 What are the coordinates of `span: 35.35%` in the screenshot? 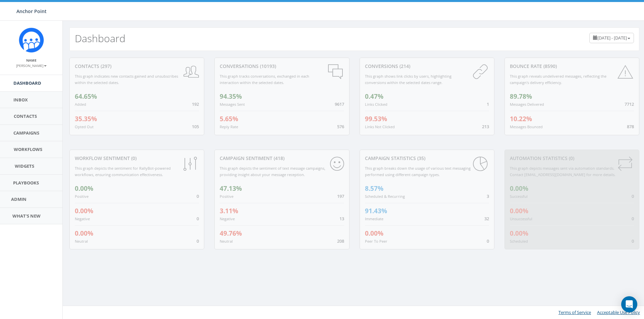 It's located at (86, 119).